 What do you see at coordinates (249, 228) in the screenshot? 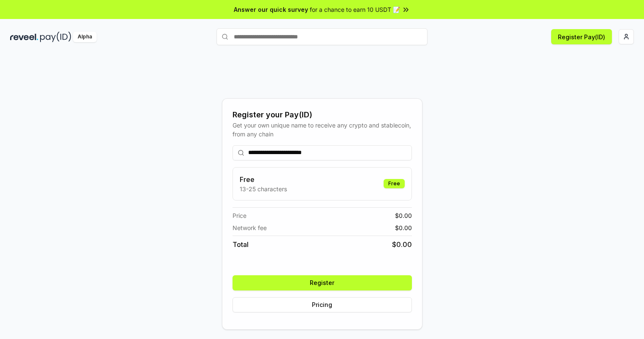
I see `span: Network fee` at bounding box center [249, 228].